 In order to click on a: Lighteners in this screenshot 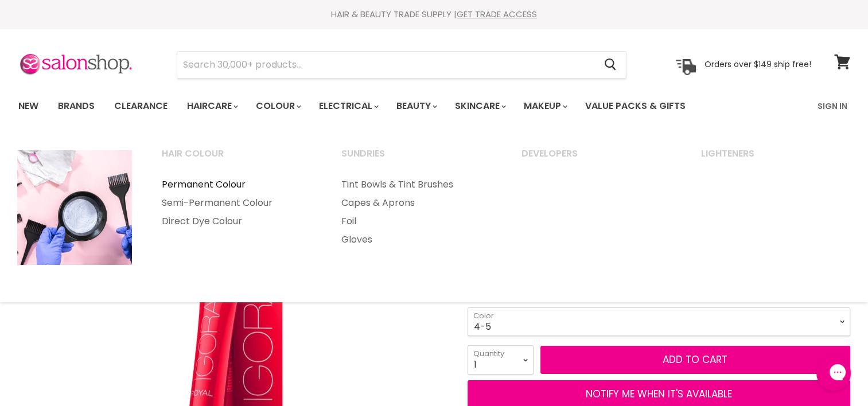, I will do `click(775, 159)`.